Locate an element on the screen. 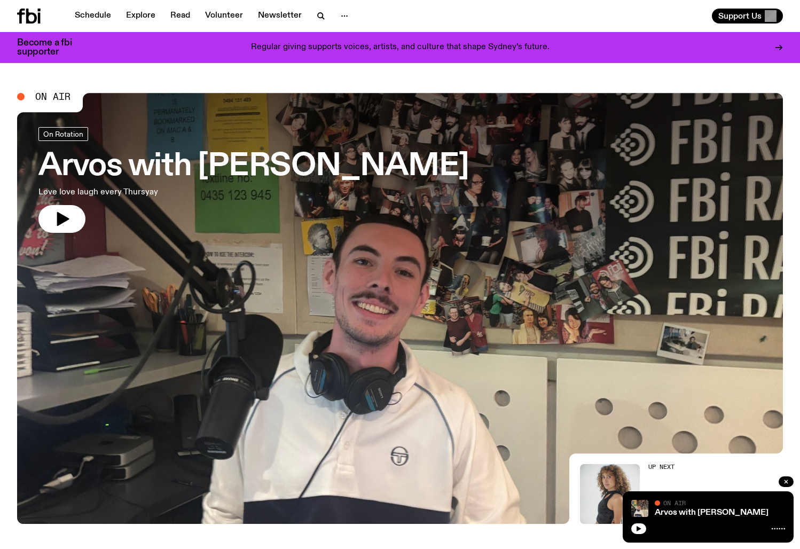 The image size is (800, 549). h2: Up Next is located at coordinates (716, 467).